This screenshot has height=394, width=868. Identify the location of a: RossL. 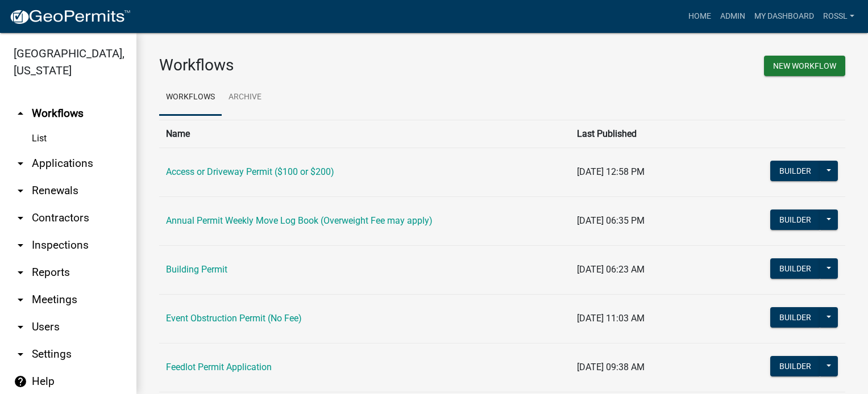
(839, 17).